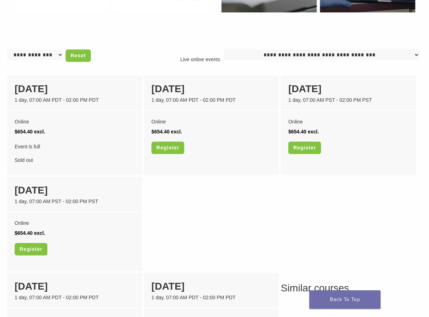 The height and width of the screenshot is (317, 429). I want to click on p: Live online events, so click(200, 59).